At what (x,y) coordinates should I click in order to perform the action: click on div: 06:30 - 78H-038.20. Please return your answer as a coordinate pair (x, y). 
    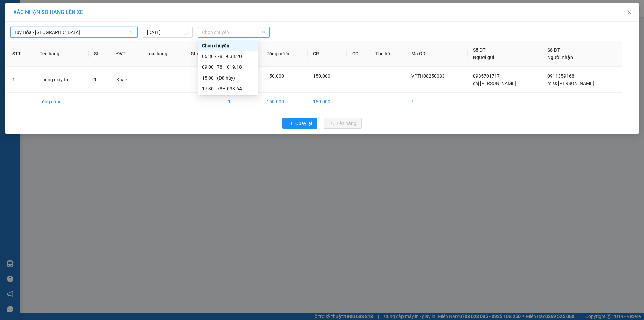
    Looking at the image, I should click on (228, 56).